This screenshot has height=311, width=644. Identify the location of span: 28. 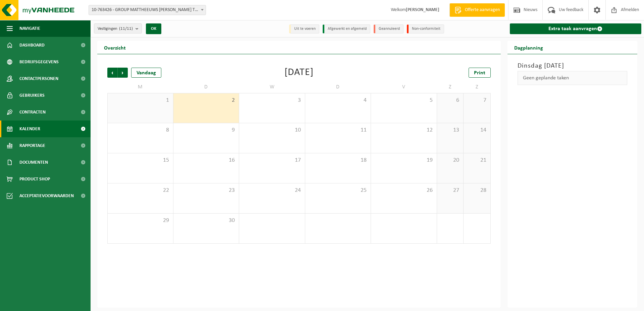
(477, 190).